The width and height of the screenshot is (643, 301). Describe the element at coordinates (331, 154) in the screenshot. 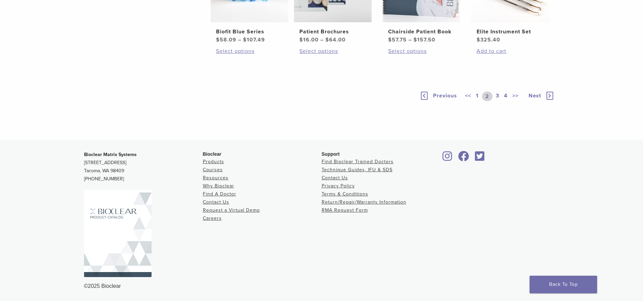

I see `span: Support` at that location.